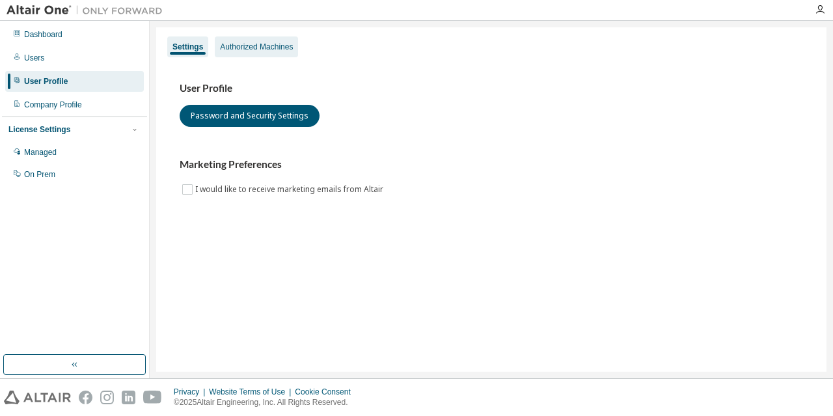 Image resolution: width=833 pixels, height=416 pixels. I want to click on div: License Settings, so click(39, 130).